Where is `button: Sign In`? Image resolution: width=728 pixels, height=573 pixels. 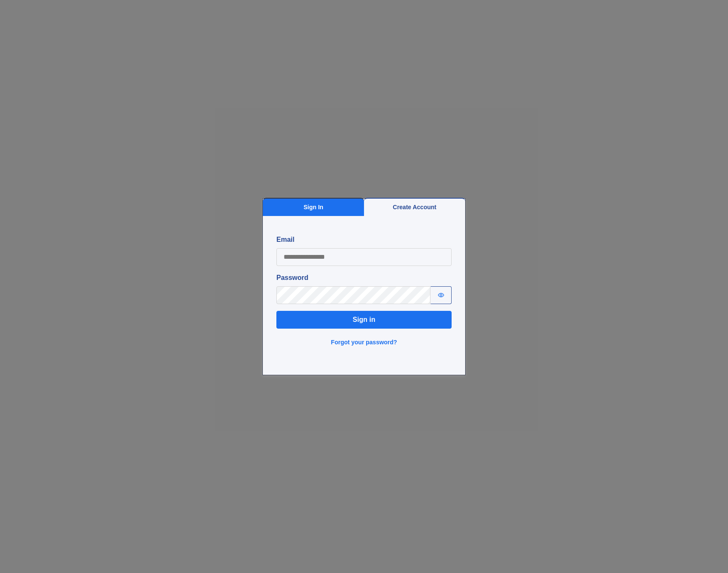
button: Sign In is located at coordinates (313, 207).